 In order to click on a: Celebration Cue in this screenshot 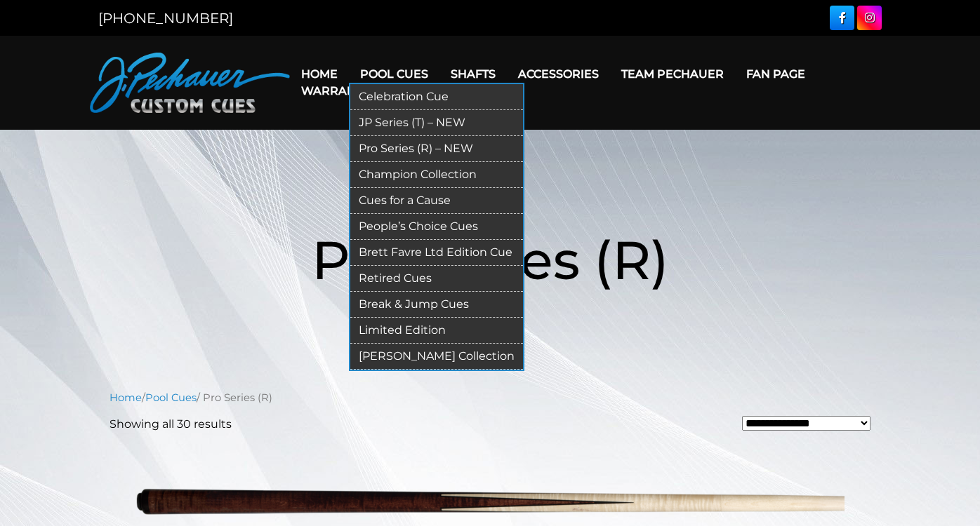, I will do `click(436, 97)`.